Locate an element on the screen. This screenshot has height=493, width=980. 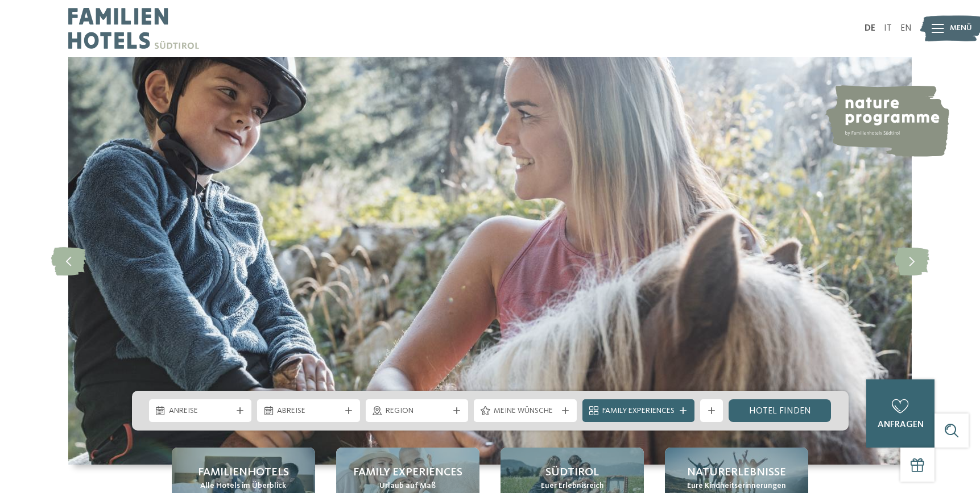
span: Menü is located at coordinates (961, 28).